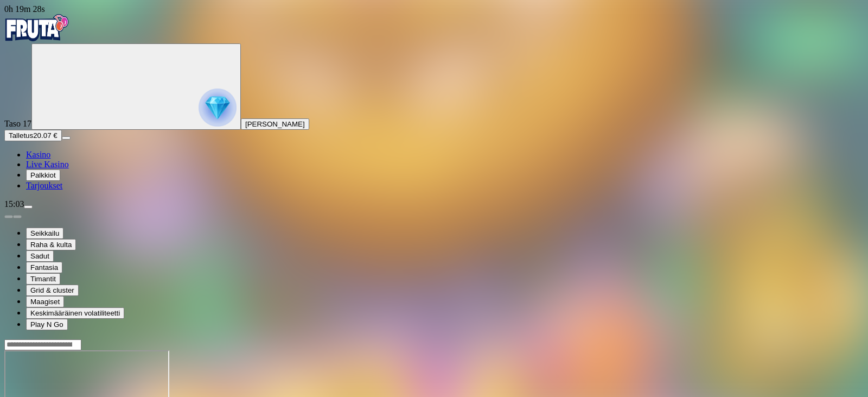 The height and width of the screenshot is (397, 868). Describe the element at coordinates (42, 175) in the screenshot. I see `button: Palkkiot` at that location.